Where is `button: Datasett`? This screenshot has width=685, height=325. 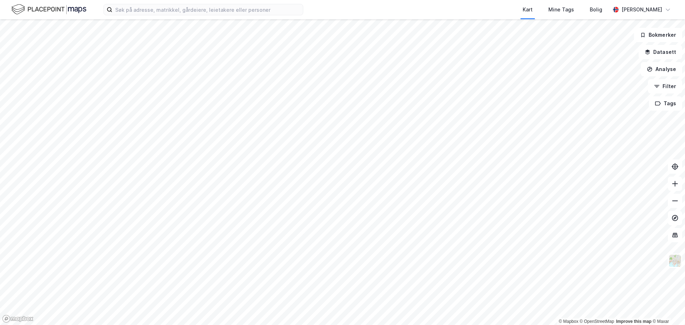
button: Datasett is located at coordinates (661, 52).